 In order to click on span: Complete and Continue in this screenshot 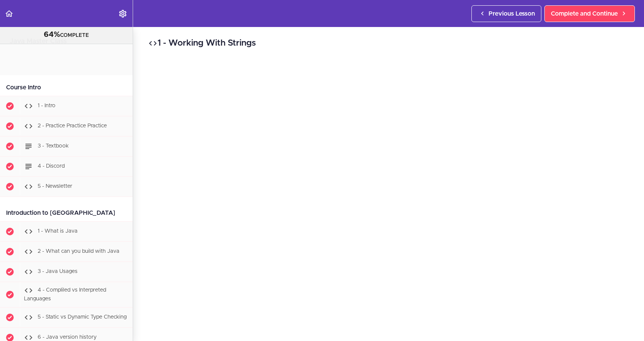, I will do `click(585, 14)`.